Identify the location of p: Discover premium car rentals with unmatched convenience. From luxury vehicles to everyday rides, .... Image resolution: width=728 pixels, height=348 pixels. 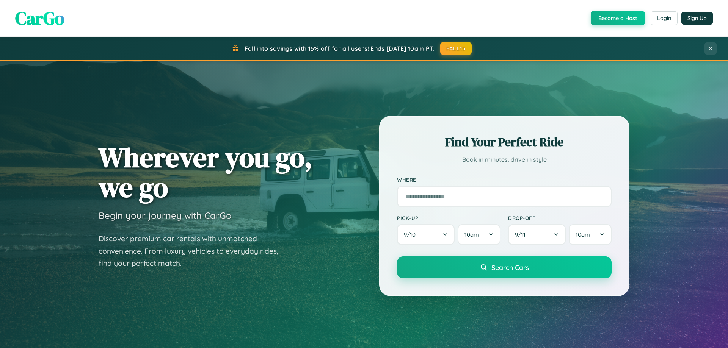
(193, 251).